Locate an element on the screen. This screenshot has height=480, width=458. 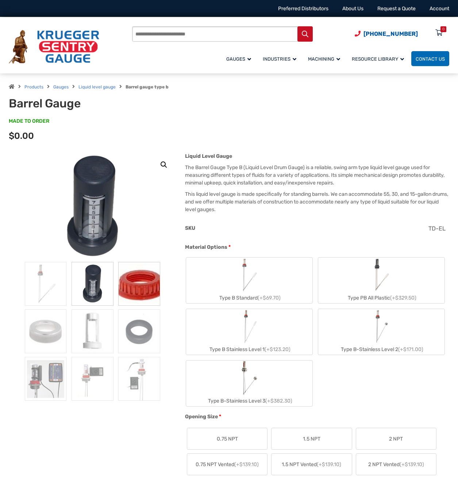
label: Type PB All Plastic is located at coordinates (381, 280).